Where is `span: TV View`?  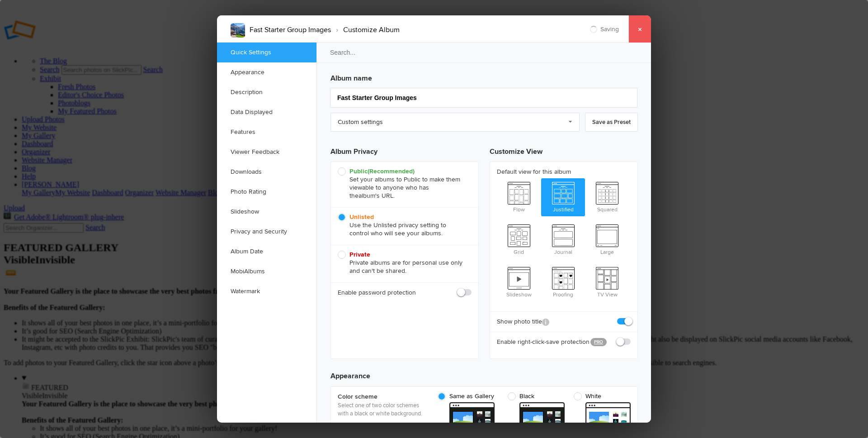 span: TV View is located at coordinates (607, 282).